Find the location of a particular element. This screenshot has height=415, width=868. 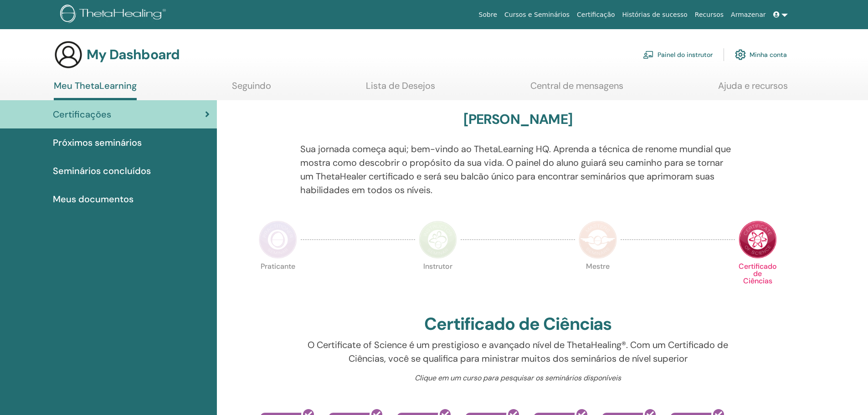

a: Recursos is located at coordinates (709, 15).